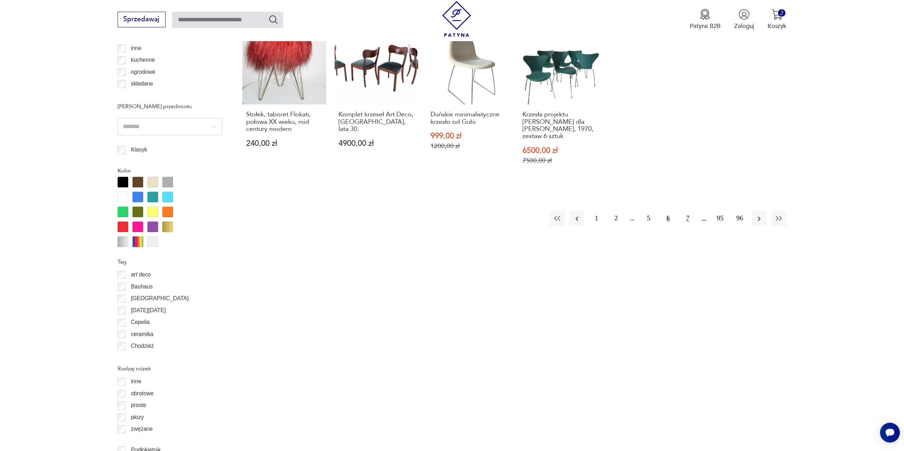  I want to click on p: taboret, so click(139, 96).